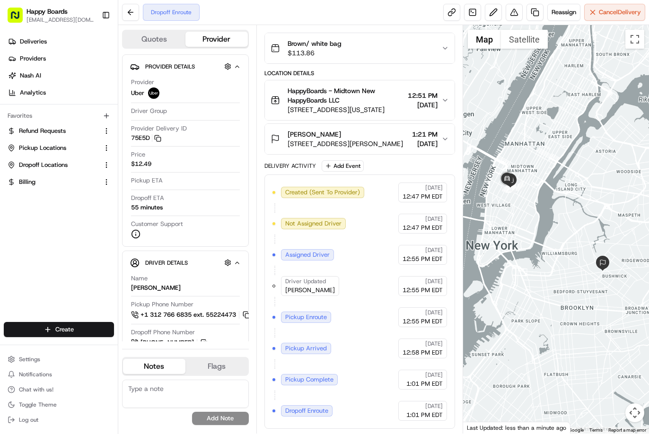 The height and width of the screenshot is (434, 649). Describe the element at coordinates (104, 238) in the screenshot. I see `span: Pylon` at that location.